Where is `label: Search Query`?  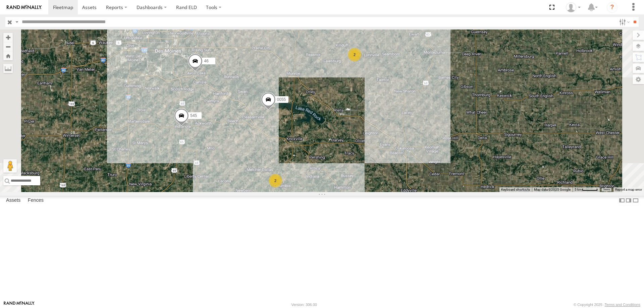 label: Search Query is located at coordinates (17, 22).